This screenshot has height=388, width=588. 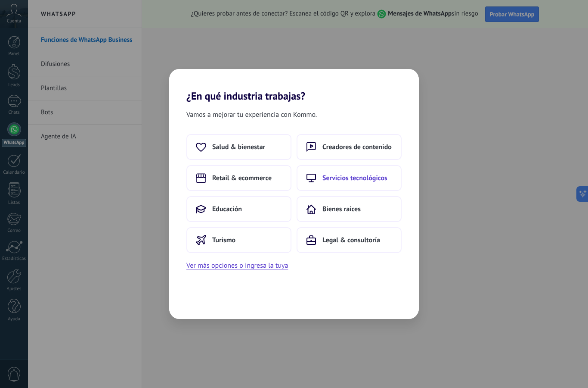 I want to click on button: Creadores de contenido, so click(x=349, y=147).